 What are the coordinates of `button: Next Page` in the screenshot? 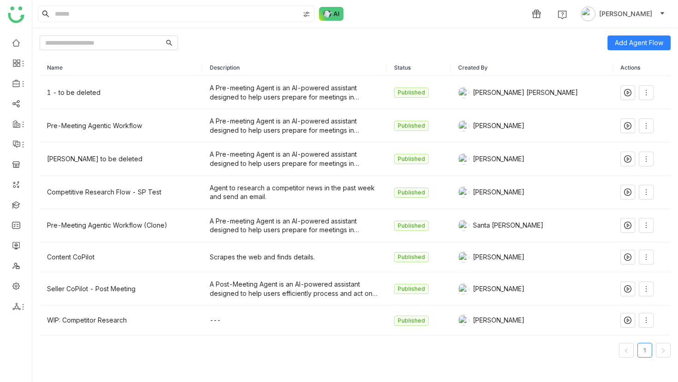 It's located at (663, 350).